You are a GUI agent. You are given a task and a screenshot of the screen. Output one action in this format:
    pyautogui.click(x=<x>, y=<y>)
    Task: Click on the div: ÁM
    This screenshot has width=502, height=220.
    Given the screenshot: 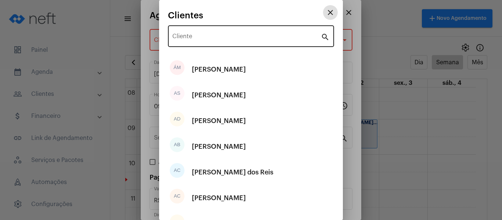 What is the action you would take?
    pyautogui.click(x=177, y=68)
    